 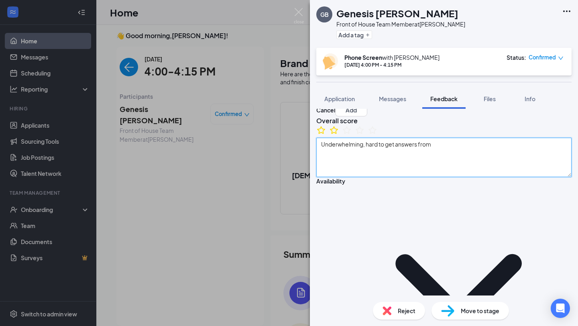 I want to click on button: Add, so click(x=351, y=110).